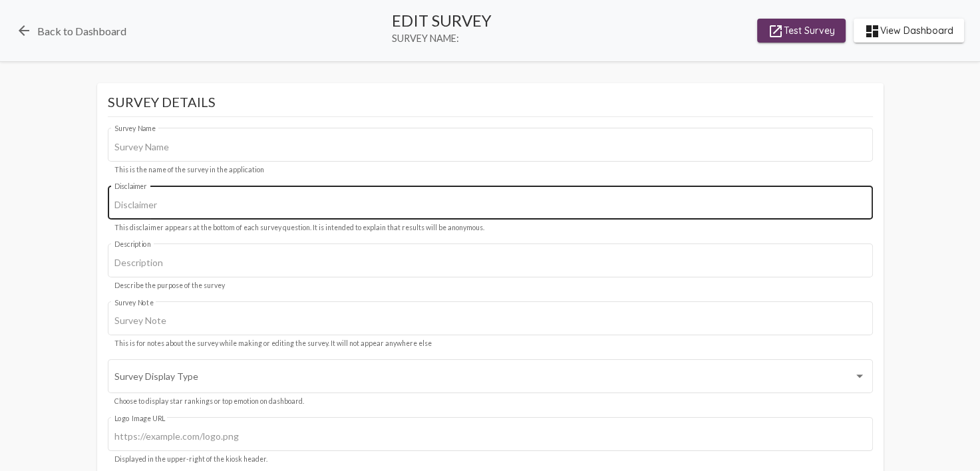  What do you see at coordinates (490, 320) in the screenshot?
I see `input: Survey Note` at bounding box center [490, 320].